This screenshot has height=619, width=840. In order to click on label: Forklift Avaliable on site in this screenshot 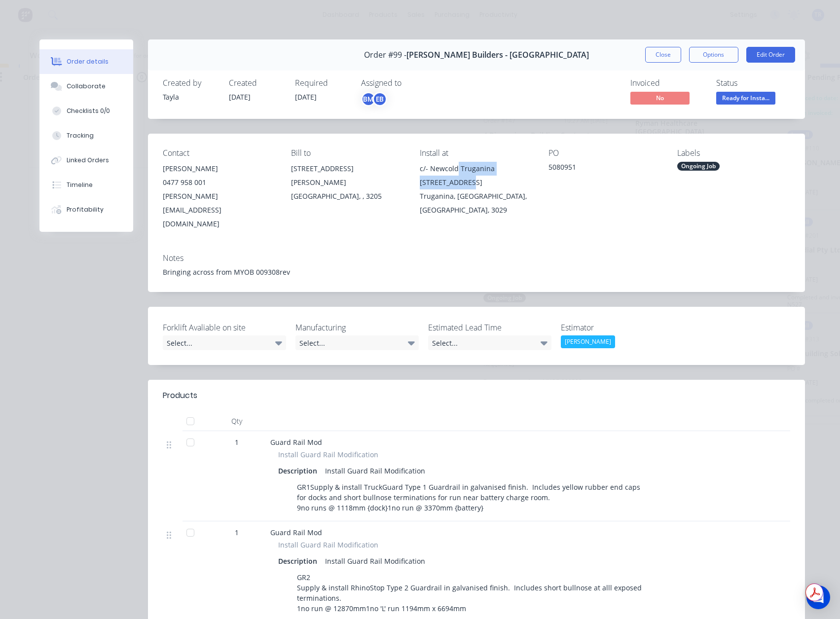, I will do `click(224, 328)`.